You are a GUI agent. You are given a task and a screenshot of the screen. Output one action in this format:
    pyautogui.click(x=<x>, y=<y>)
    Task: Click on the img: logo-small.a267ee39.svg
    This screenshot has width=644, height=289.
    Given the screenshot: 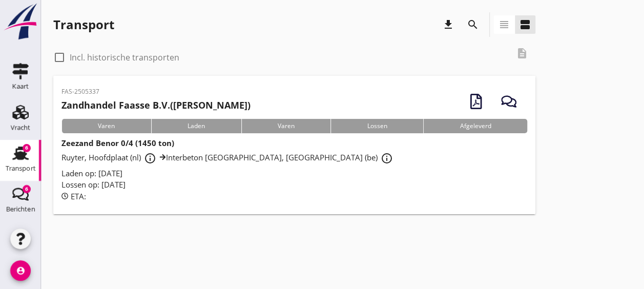 What is the action you would take?
    pyautogui.click(x=20, y=22)
    